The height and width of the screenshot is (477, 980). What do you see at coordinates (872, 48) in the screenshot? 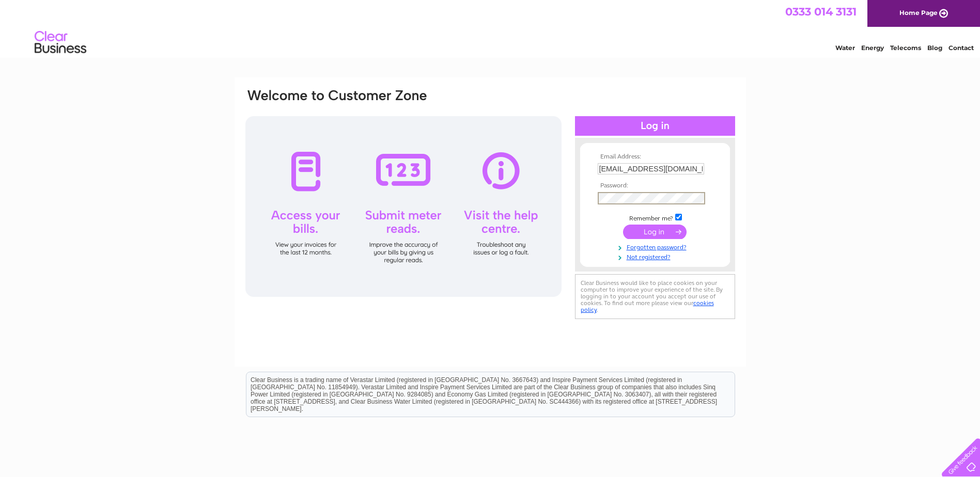
I see `a: Energy` at bounding box center [872, 48].